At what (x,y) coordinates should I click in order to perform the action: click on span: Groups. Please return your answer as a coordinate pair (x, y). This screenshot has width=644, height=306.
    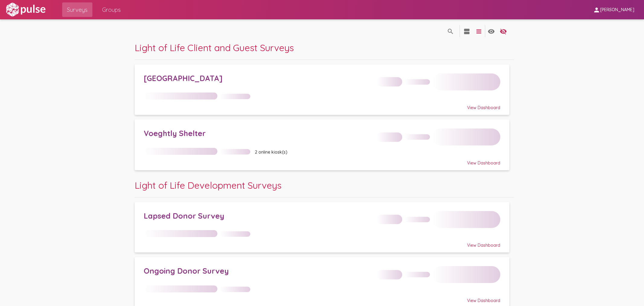
    Looking at the image, I should click on (111, 10).